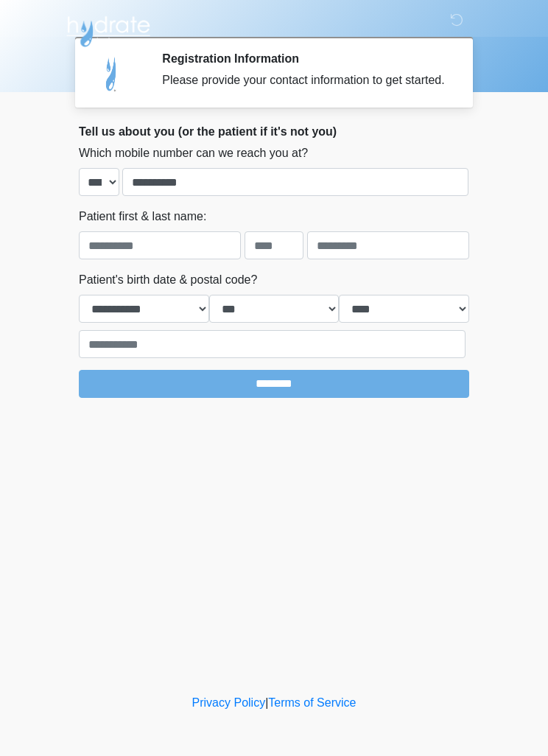 The image size is (548, 756). What do you see at coordinates (274, 131) in the screenshot?
I see `h2: Tell us about you (or the patient if it's not you)` at bounding box center [274, 131].